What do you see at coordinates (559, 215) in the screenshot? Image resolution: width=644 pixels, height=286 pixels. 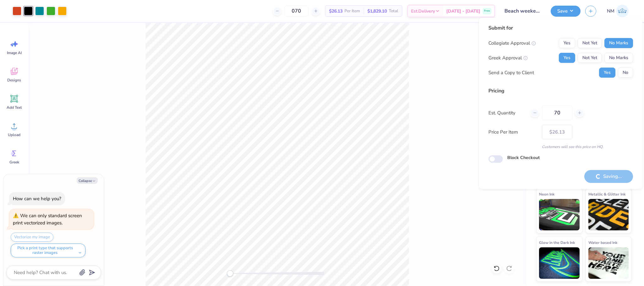 I see `img: Neon Ink` at bounding box center [559, 215].